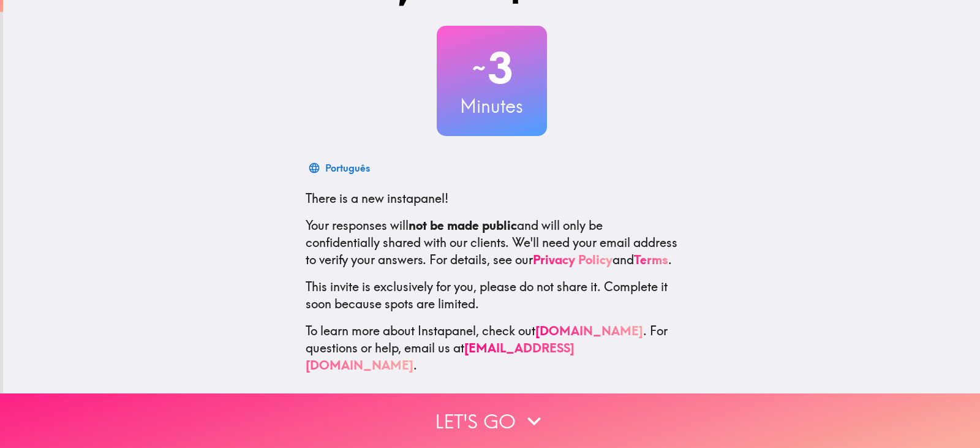 The image size is (980, 448). I want to click on h2: 3, so click(492, 68).